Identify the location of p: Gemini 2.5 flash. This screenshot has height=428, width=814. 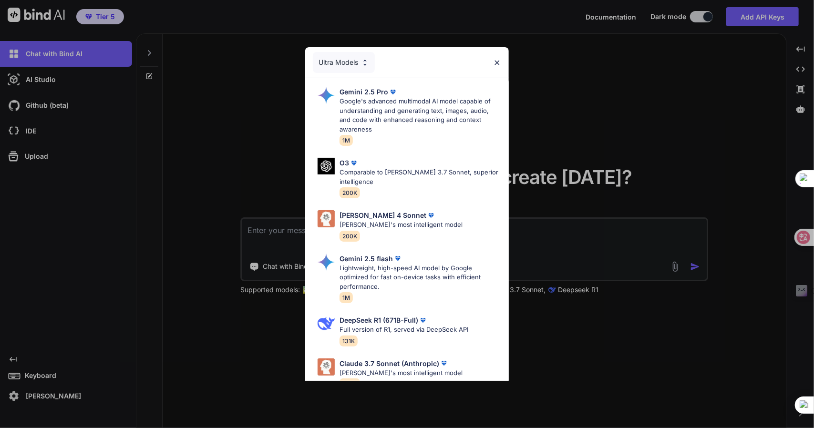
(366, 259).